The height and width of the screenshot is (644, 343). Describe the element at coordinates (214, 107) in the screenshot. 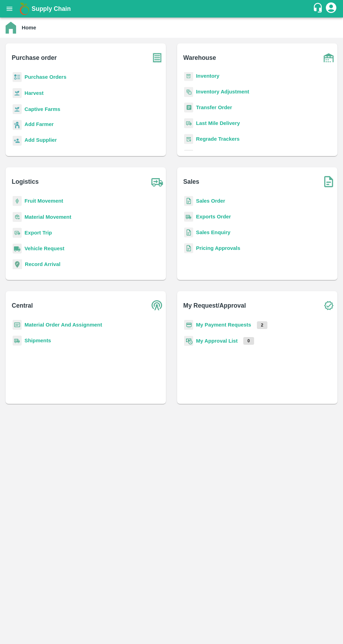

I see `b: Transfer Order` at that location.